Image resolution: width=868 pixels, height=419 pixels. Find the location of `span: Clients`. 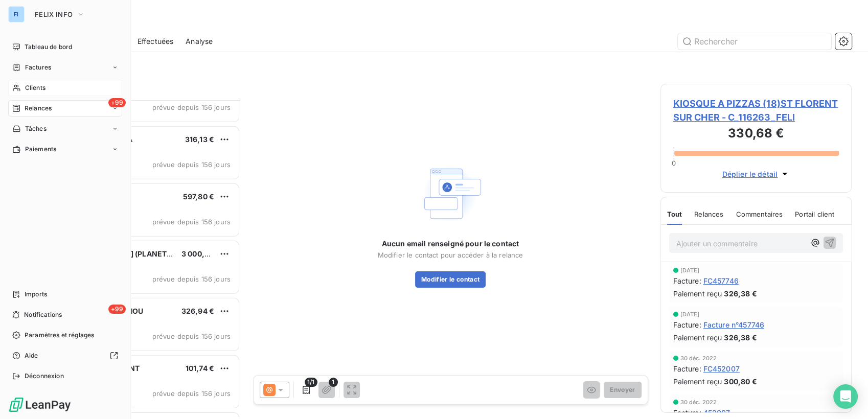

span: Clients is located at coordinates (35, 88).